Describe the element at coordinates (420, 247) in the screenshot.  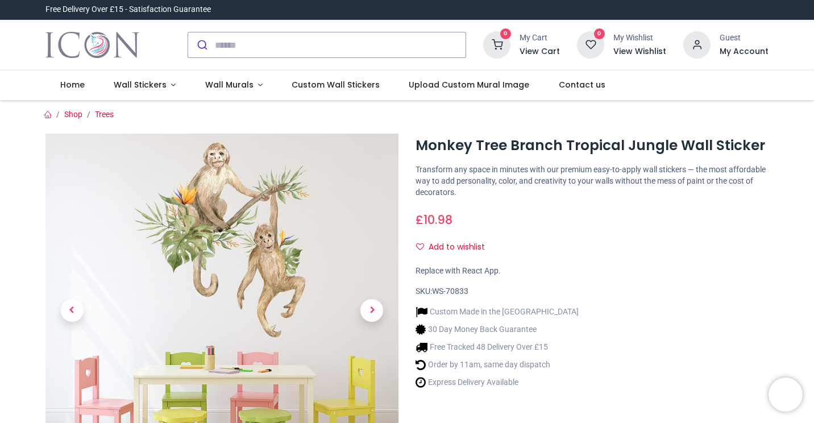
I see `i: Add to wishlist` at that location.